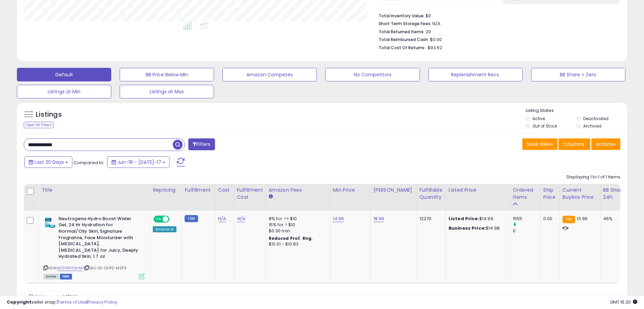 Image resolution: width=644 pixels, height=309 pixels. Describe the element at coordinates (526, 193) in the screenshot. I see `div: Ordered Items` at that location.